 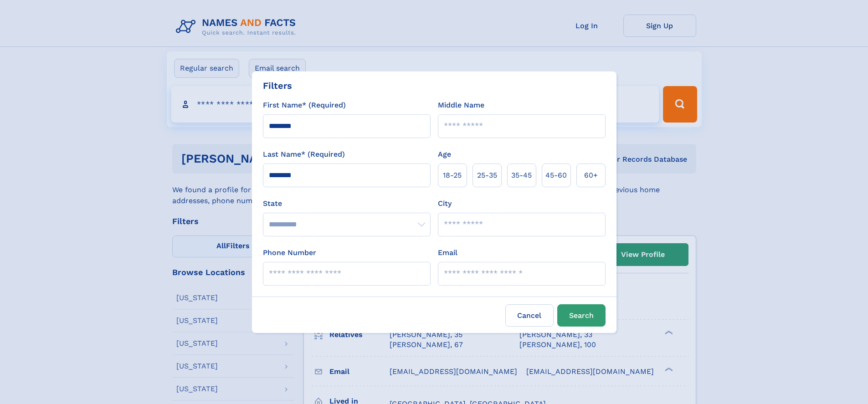 I want to click on span: 18‑25, so click(x=453, y=175).